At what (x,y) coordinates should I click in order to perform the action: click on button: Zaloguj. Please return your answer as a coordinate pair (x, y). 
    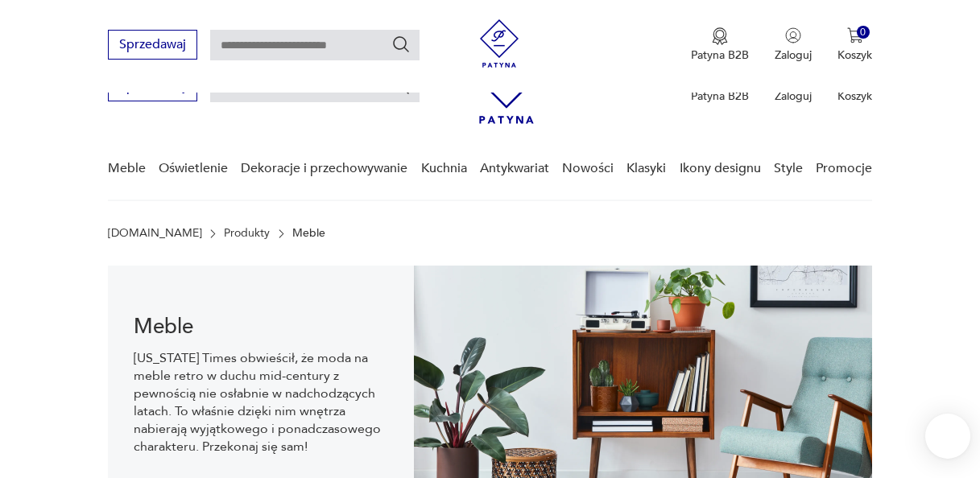
    Looking at the image, I should click on (793, 45).